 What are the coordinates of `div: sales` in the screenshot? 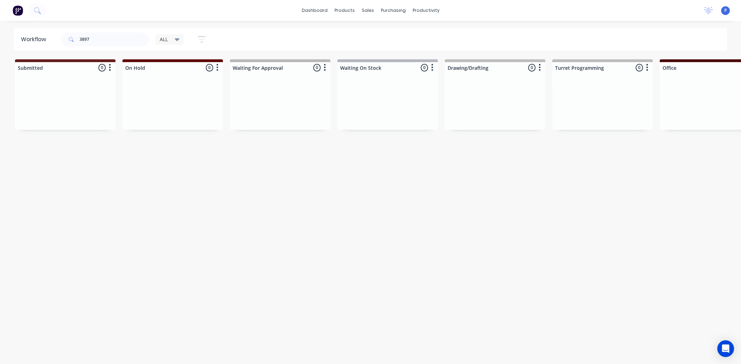 It's located at (368, 10).